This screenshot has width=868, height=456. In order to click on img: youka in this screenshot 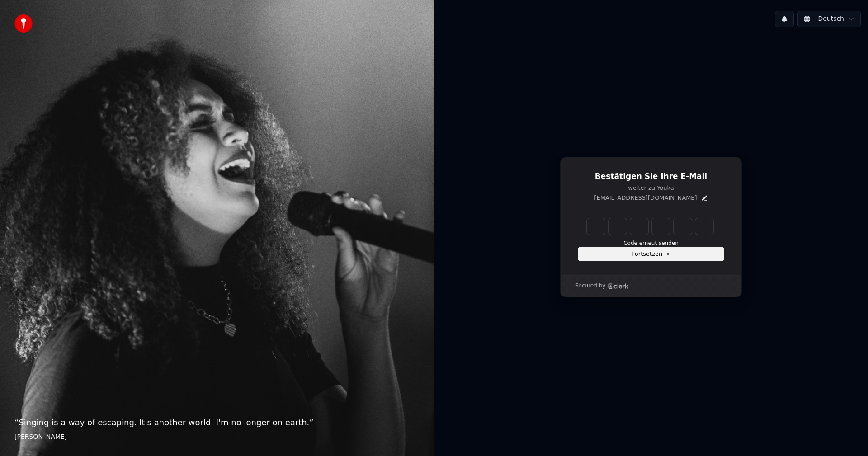, I will do `click(23, 23)`.